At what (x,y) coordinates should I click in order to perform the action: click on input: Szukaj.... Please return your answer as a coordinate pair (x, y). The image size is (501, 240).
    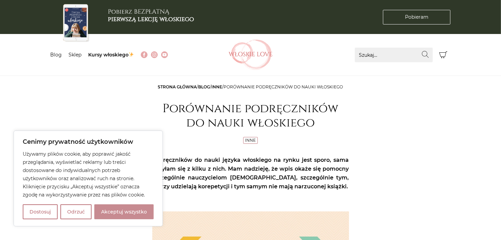
    Looking at the image, I should click on (394, 55).